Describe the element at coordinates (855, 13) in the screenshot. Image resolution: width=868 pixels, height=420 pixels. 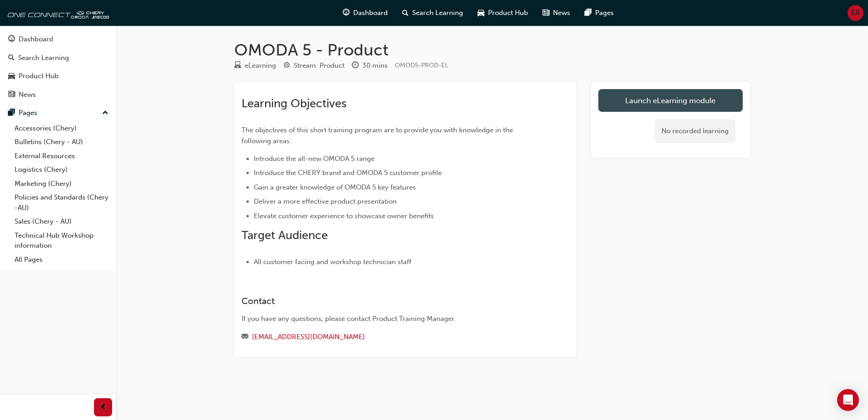
I see `span: ER` at that location.